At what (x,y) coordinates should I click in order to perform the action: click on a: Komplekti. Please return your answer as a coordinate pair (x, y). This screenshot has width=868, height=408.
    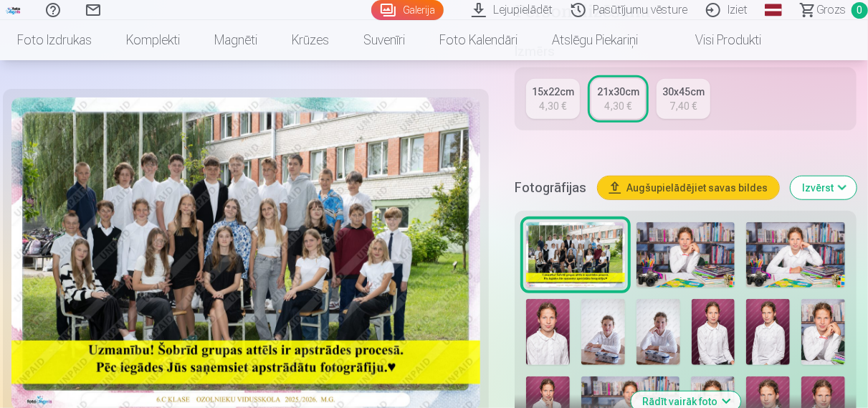
    Looking at the image, I should click on (152, 40).